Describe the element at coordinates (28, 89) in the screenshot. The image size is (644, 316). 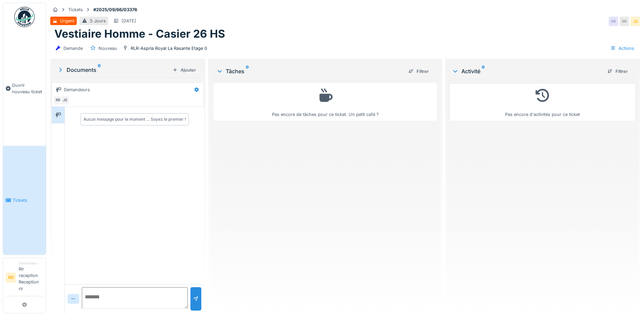
I see `span: Ouvrir nouveau ticket` at that location.